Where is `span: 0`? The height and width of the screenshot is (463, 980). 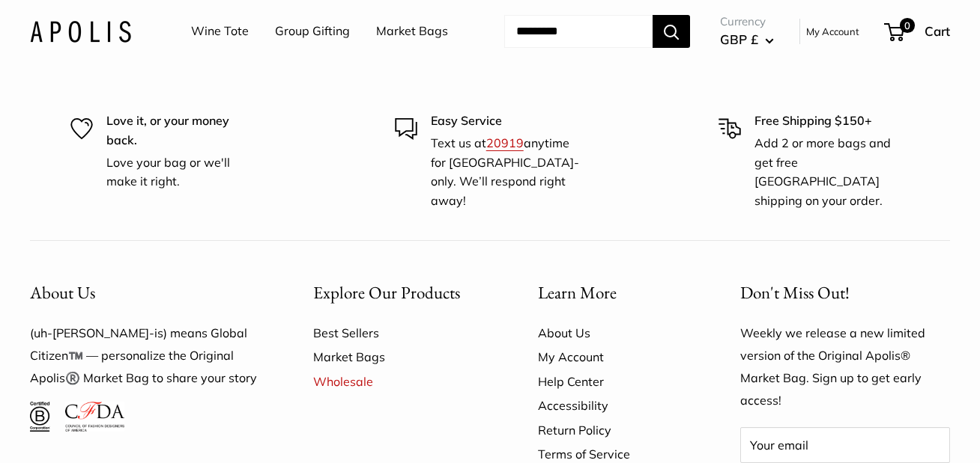
span: 0 is located at coordinates (907, 25).